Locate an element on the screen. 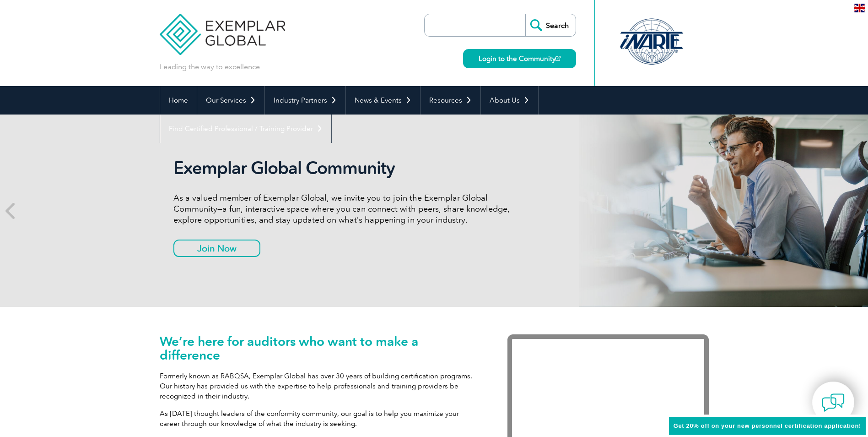  p: As a valued member of Exemplar Global, we invite you to join the Exemplar Global Community—a fun,... is located at coordinates (345, 209).